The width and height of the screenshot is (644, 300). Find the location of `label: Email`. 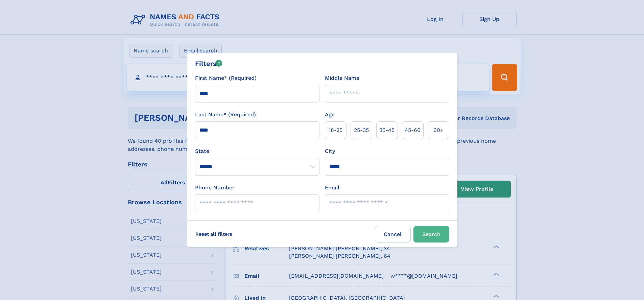

label: Email is located at coordinates (332, 188).